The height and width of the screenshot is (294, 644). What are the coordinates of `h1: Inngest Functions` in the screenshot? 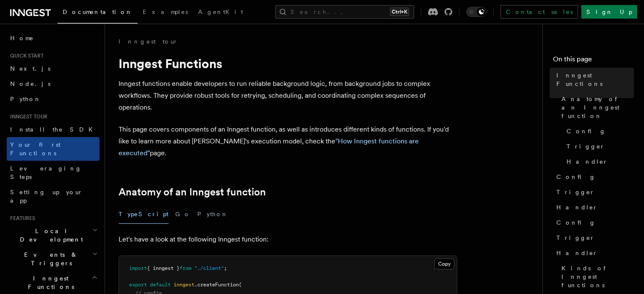 It's located at (288, 64).